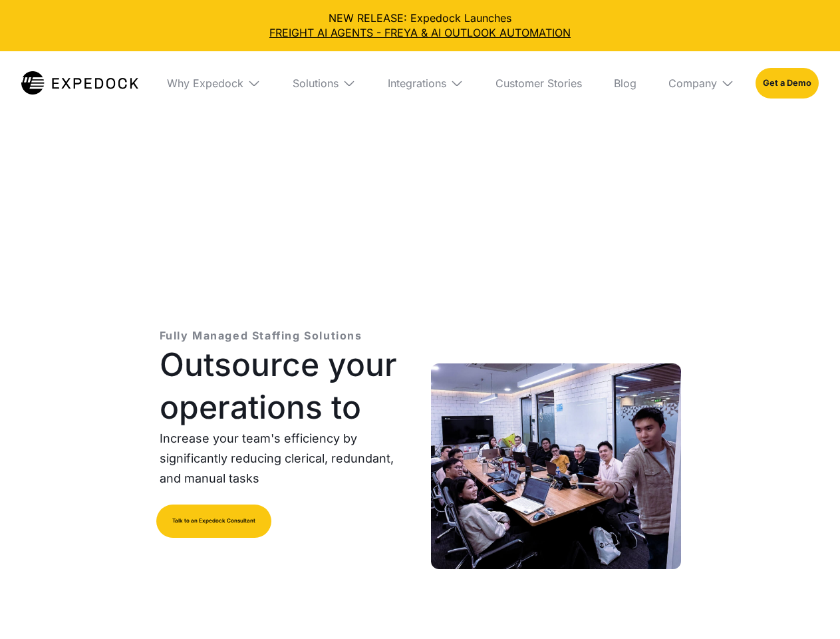  Describe the element at coordinates (539, 83) in the screenshot. I see `a: Customer Stories` at that location.